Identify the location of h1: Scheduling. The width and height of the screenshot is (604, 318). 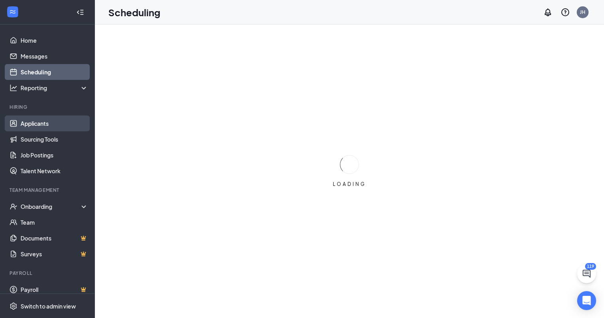
(134, 12).